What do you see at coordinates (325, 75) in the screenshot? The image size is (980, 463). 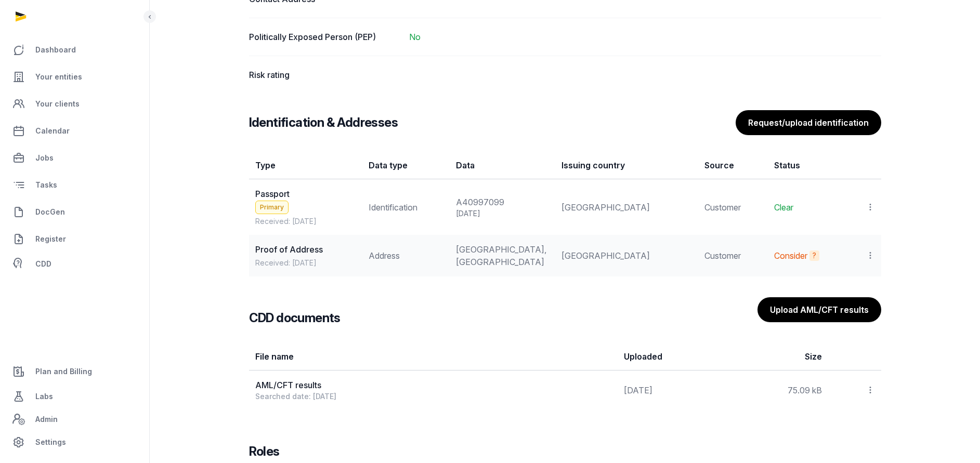 I see `dt: Risk rating` at bounding box center [325, 75].